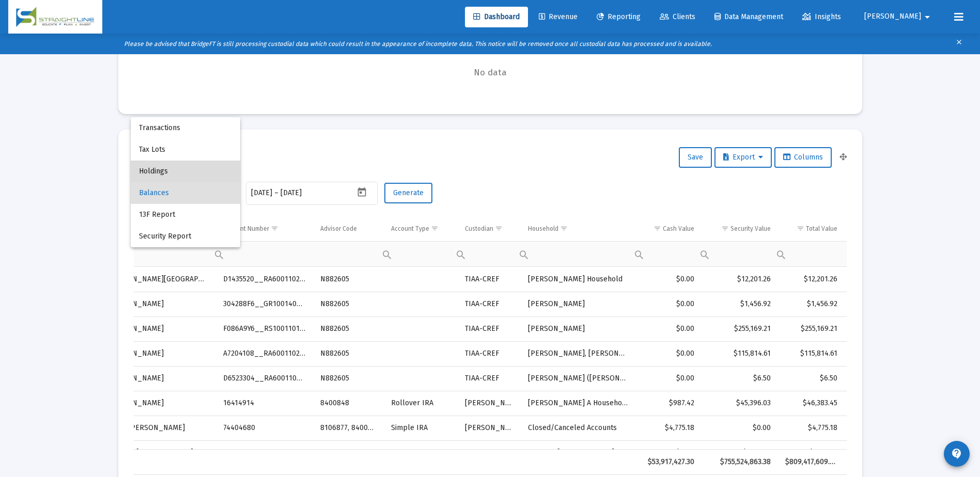 The height and width of the screenshot is (477, 980). What do you see at coordinates (185, 172) in the screenshot?
I see `span: Holdings` at bounding box center [185, 172].